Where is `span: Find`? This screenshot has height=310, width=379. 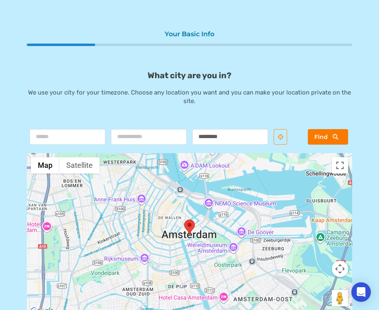 span: Find is located at coordinates (321, 137).